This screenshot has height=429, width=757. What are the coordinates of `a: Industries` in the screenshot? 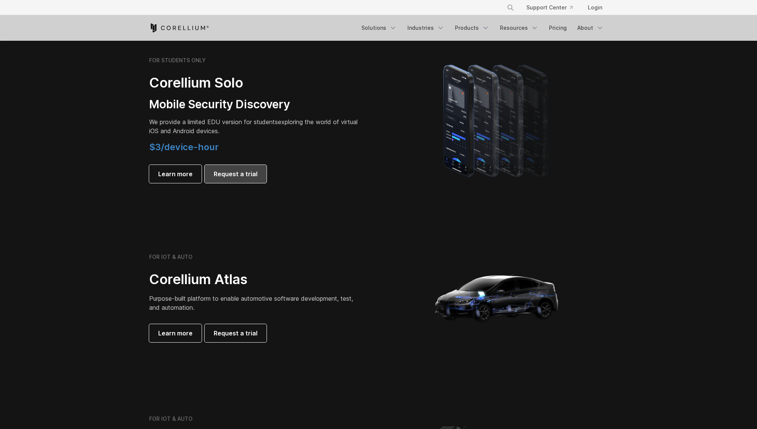 It's located at (426, 28).